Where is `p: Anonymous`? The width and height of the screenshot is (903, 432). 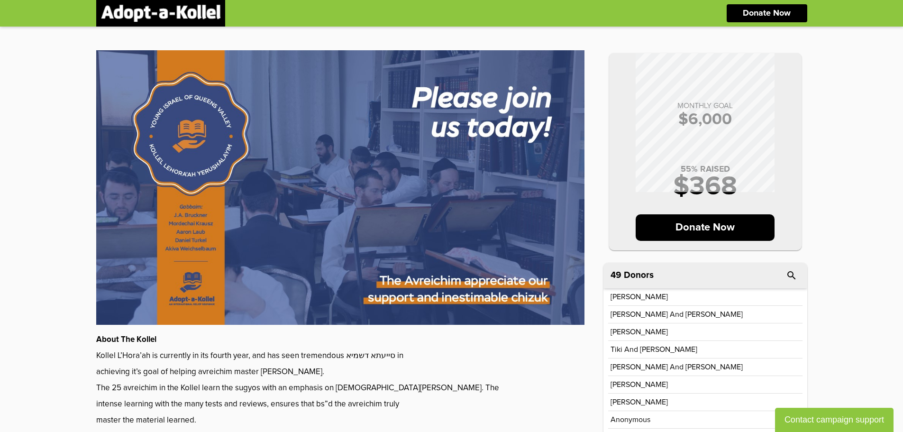
p: Anonymous is located at coordinates (630, 419).